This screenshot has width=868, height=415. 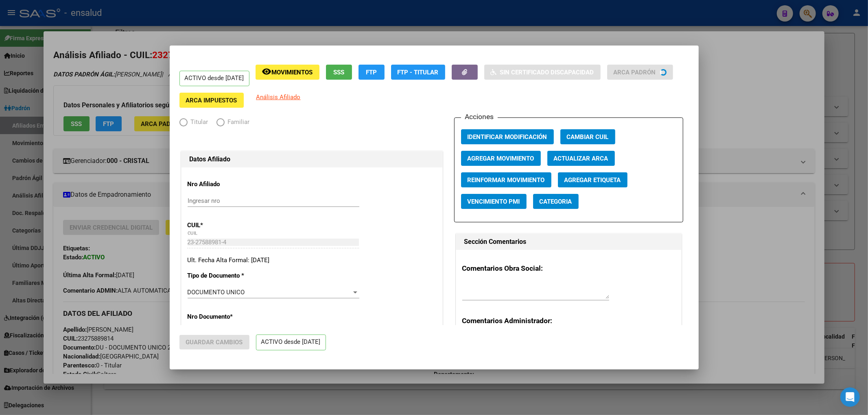 I want to click on span: Titular, so click(x=198, y=122).